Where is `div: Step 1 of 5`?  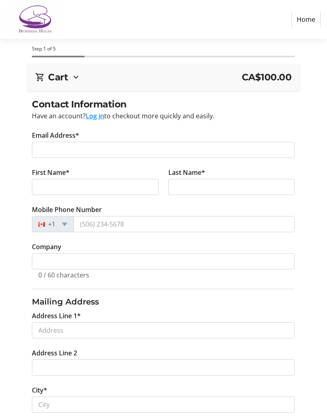
div: Step 1 of 5 is located at coordinates (163, 49).